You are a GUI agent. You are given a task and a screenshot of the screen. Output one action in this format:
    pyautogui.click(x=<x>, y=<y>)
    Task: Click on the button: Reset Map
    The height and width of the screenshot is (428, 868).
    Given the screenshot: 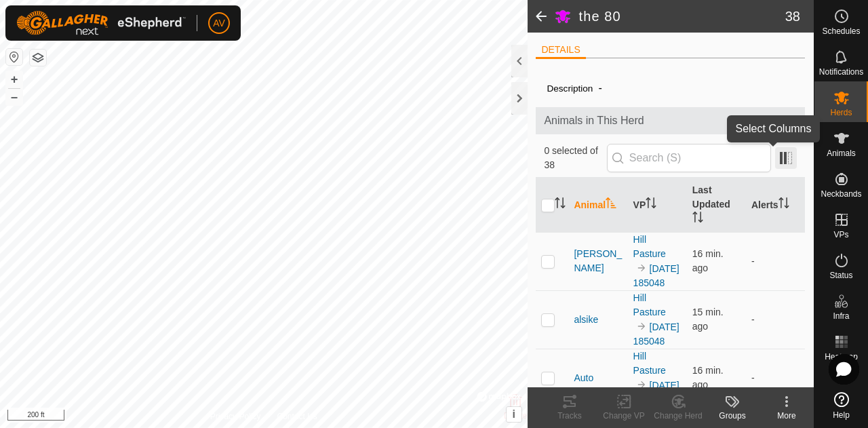 What is the action you would take?
    pyautogui.click(x=14, y=57)
    